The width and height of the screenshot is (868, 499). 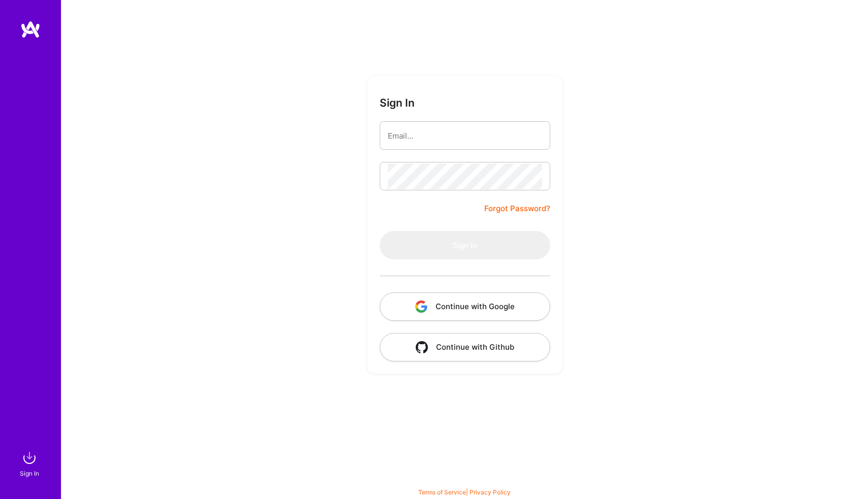 What do you see at coordinates (490, 492) in the screenshot?
I see `a: Privacy Policy` at bounding box center [490, 492].